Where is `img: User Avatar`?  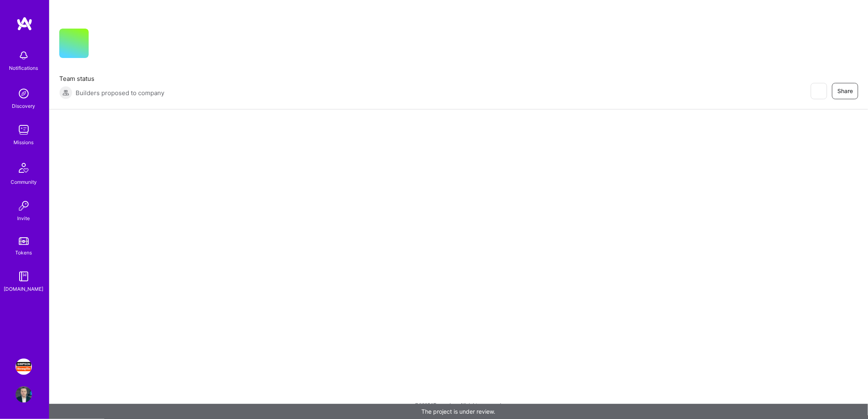
img: User Avatar is located at coordinates (24, 395).